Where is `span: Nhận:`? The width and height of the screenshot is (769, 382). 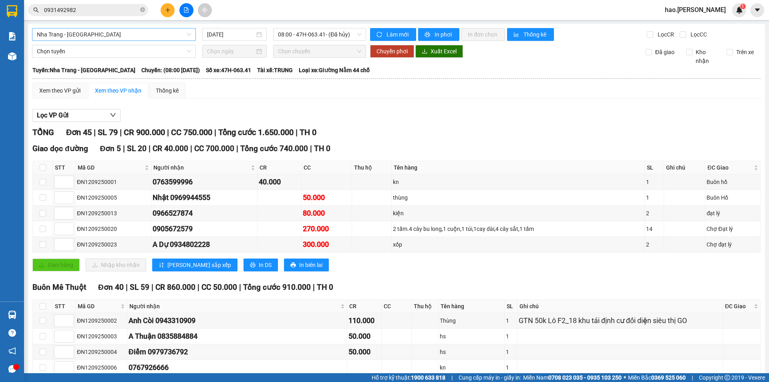
span: Nhận: is located at coordinates (103, 11).